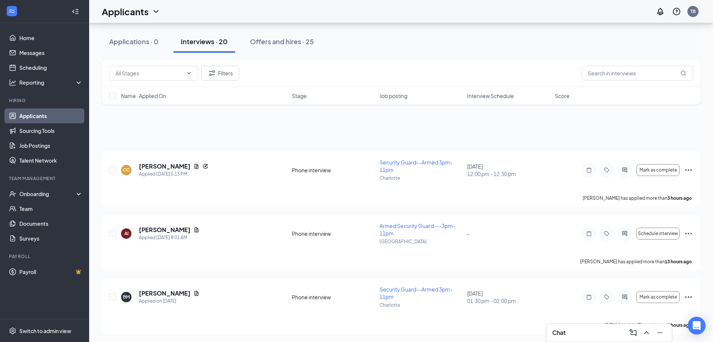 Image resolution: width=713 pixels, height=342 pixels. What do you see at coordinates (509, 301) in the screenshot?
I see `span: 01:30 pm - 02:00 pm` at bounding box center [509, 301].